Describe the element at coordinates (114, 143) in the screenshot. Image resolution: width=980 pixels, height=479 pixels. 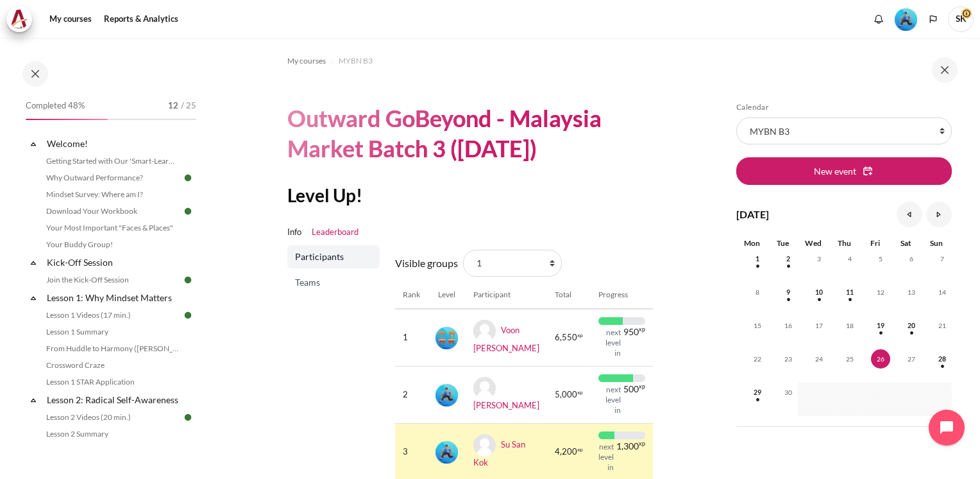
I see `a: Welcome!` at that location.